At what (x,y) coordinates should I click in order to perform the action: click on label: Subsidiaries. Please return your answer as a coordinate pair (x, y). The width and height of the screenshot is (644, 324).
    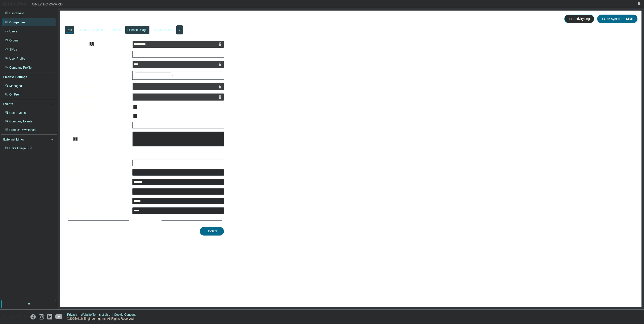
    Looking at the image, I should click on (98, 75).